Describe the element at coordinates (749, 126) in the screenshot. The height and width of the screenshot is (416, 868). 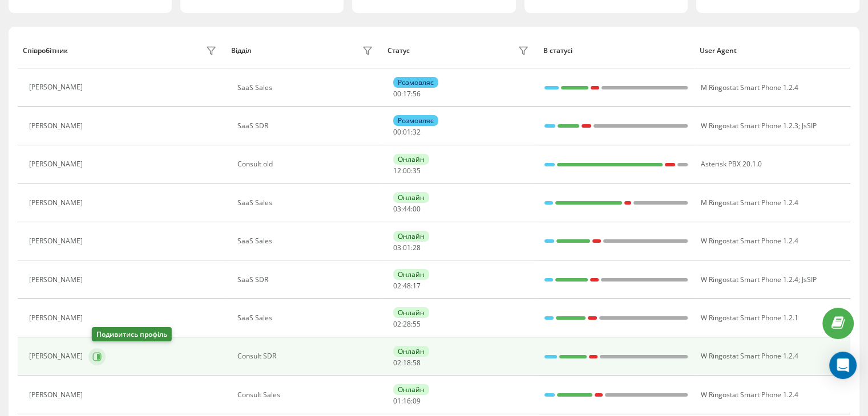
I see `span: W Ringostat Smart Phone 1.2.3` at that location.